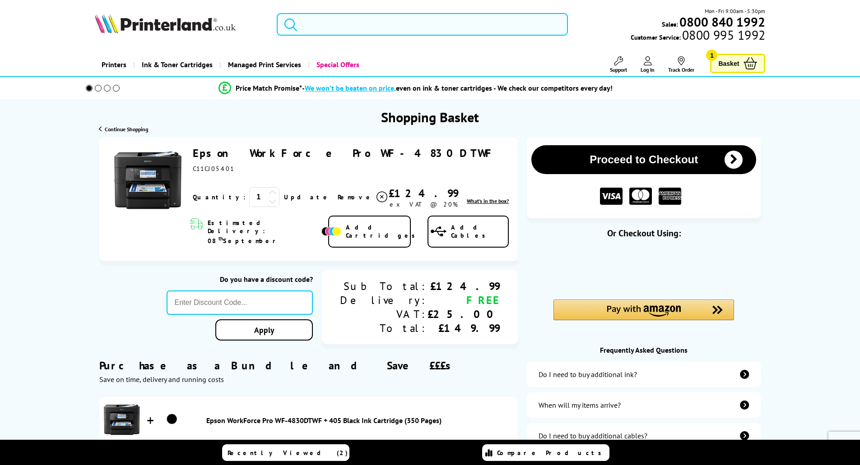  What do you see at coordinates (213, 169) in the screenshot?
I see `span: C11CJ05401` at bounding box center [213, 169].